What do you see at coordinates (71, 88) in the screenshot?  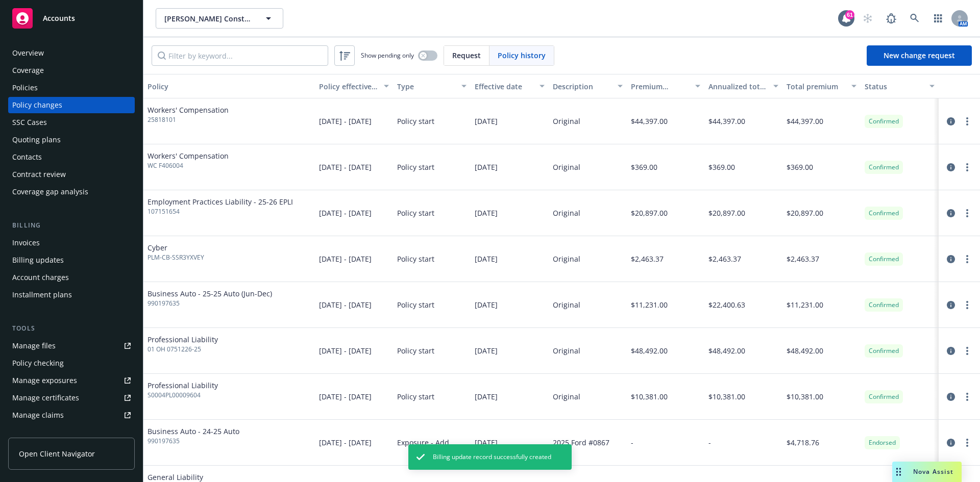 I see `a: Policies` at bounding box center [71, 88].